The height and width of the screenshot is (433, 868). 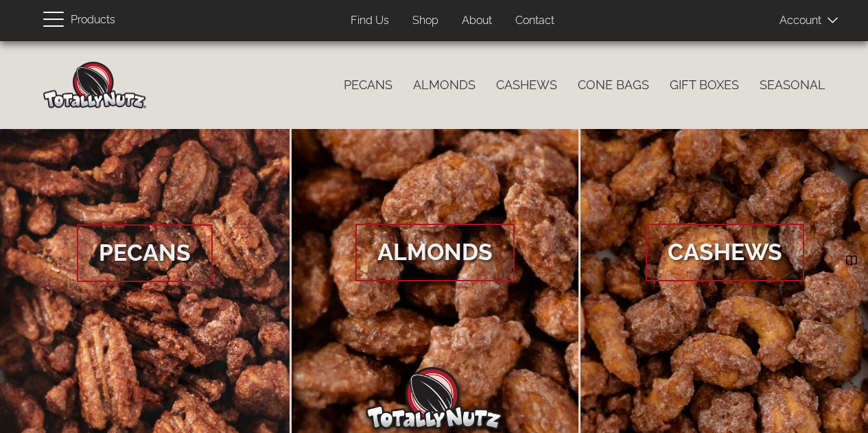 I want to click on img: Totally Nutz Logo, so click(x=434, y=398).